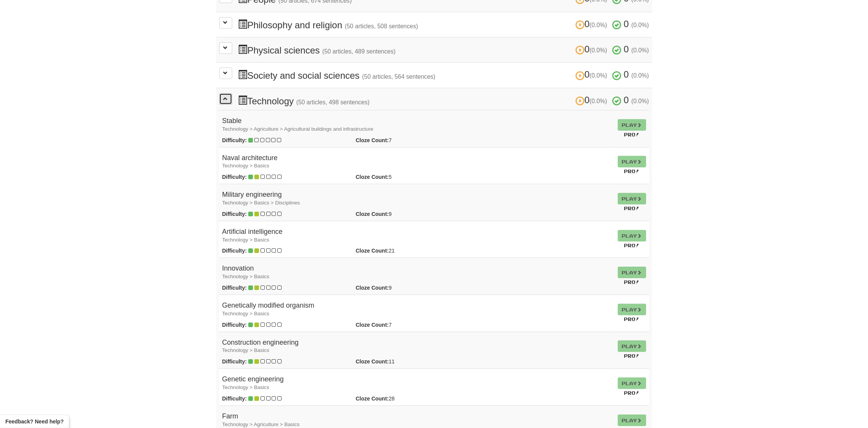 This screenshot has width=868, height=428. Describe the element at coordinates (400, 399) in the screenshot. I see `div: 28` at that location.